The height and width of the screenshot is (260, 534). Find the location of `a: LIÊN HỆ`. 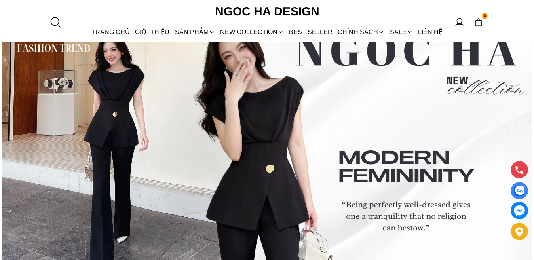

a: LIÊN HỆ is located at coordinates (430, 32).